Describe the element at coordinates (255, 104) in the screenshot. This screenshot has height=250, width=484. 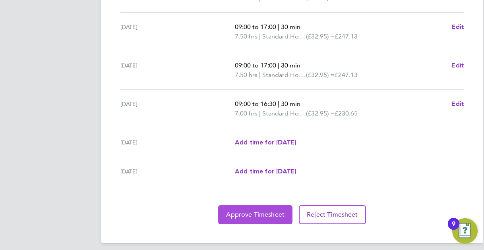
I see `span: 09:00 to 16:30` at that location.